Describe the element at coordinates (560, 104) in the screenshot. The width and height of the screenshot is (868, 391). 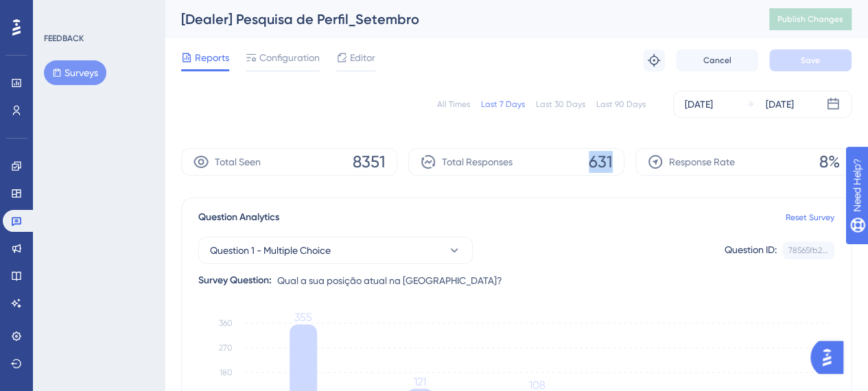
I see `div: Last 30 Days` at that location.